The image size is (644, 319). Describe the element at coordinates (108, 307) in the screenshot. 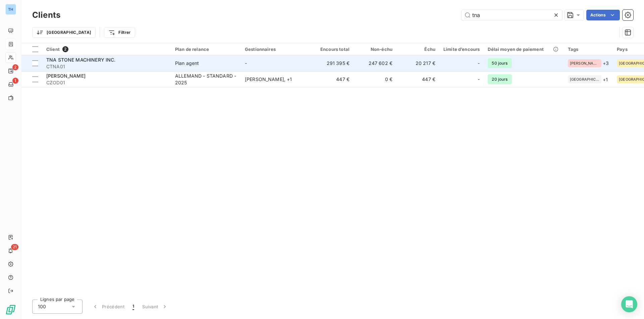

I see `button: Précédent` at that location.